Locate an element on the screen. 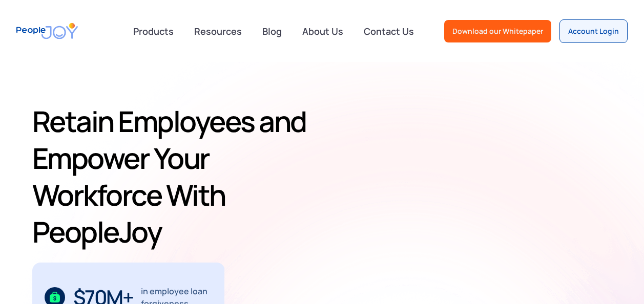 The image size is (644, 304). a: Resources is located at coordinates (217, 32).